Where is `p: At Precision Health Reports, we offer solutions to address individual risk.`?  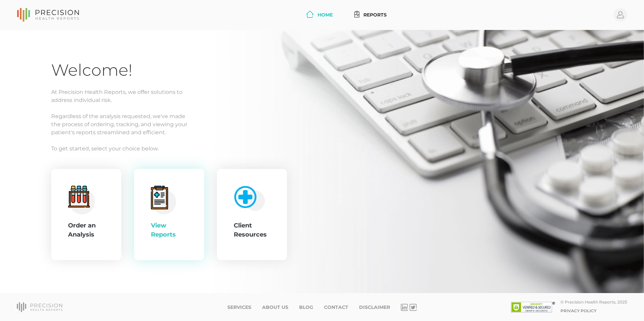
p: At Precision Health Reports, we offer solutions to address individual risk. is located at coordinates (322, 96).